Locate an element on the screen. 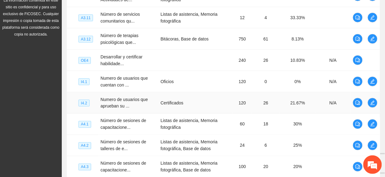 The height and width of the screenshot is (177, 385). td: 750 is located at coordinates (242, 39).